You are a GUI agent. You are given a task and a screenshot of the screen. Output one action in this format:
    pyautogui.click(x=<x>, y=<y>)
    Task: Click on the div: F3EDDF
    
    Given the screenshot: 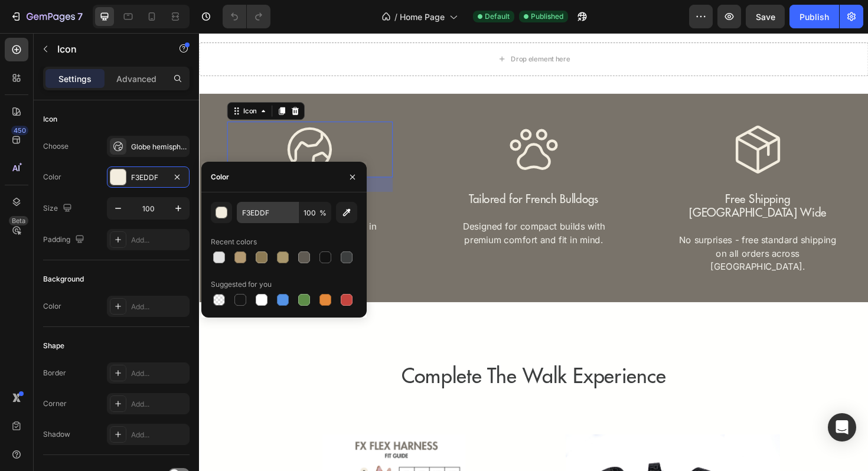 What is the action you would take?
    pyautogui.click(x=148, y=178)
    